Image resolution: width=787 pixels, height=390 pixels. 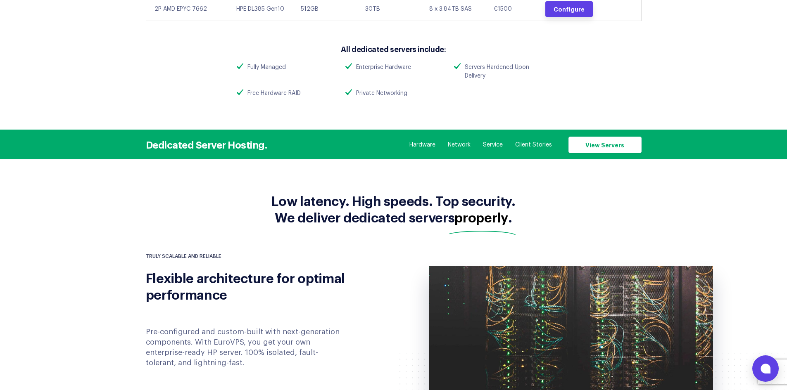 I want to click on li: Fully Managed, so click(x=285, y=67).